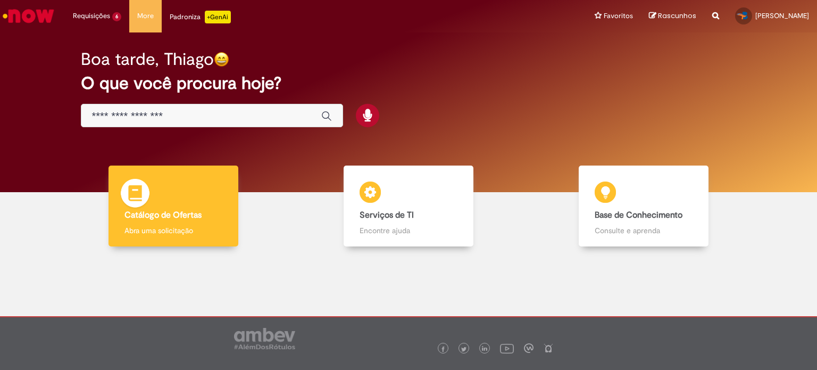  What do you see at coordinates (409, 83) in the screenshot?
I see `h2: O que você procura hoje?` at bounding box center [409, 83].